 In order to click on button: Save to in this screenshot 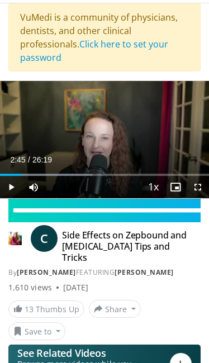, I will do `click(37, 331)`.